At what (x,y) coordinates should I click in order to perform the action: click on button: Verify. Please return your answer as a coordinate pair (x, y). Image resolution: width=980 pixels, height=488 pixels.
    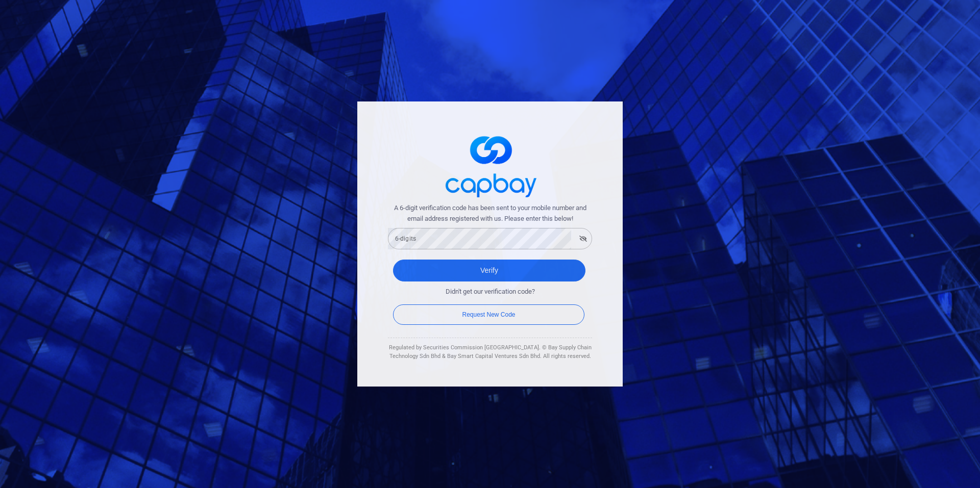
    Looking at the image, I should click on (489, 270).